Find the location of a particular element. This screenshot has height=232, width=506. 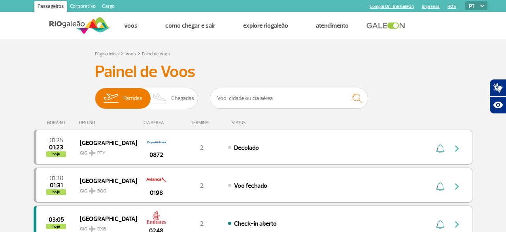

span: 0872 is located at coordinates (156, 155).